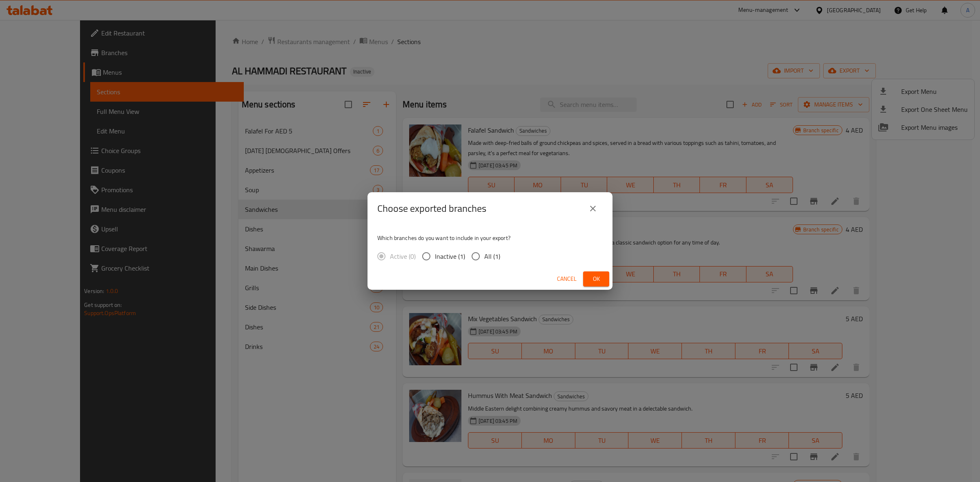 The width and height of the screenshot is (980, 482). Describe the element at coordinates (450, 256) in the screenshot. I see `span: Inactive (1)` at that location.